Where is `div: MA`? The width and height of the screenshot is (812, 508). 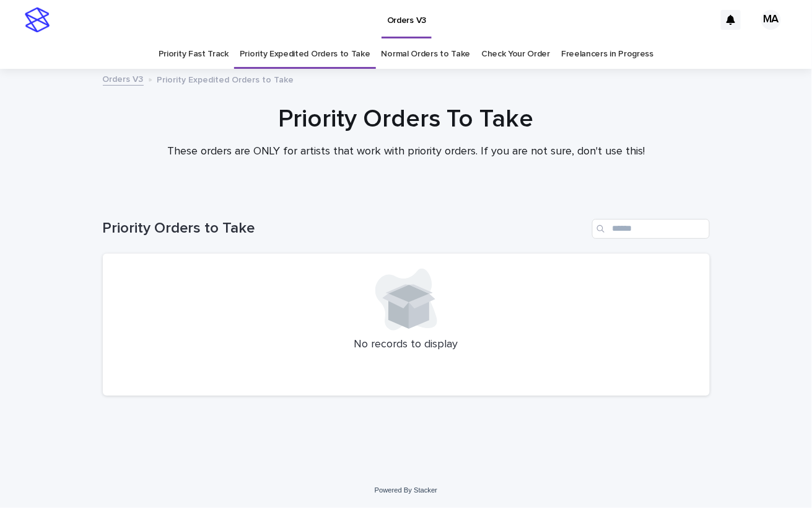
div: MA is located at coordinates (772, 20).